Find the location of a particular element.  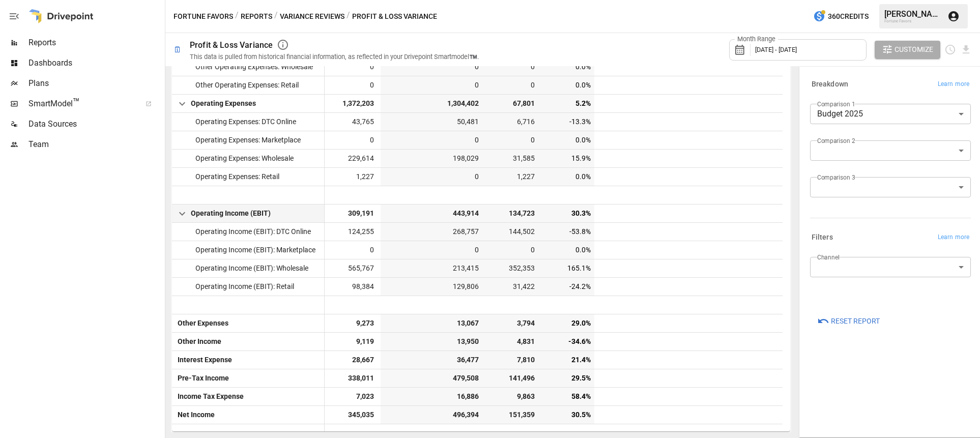

span: ™ is located at coordinates (76, 102).